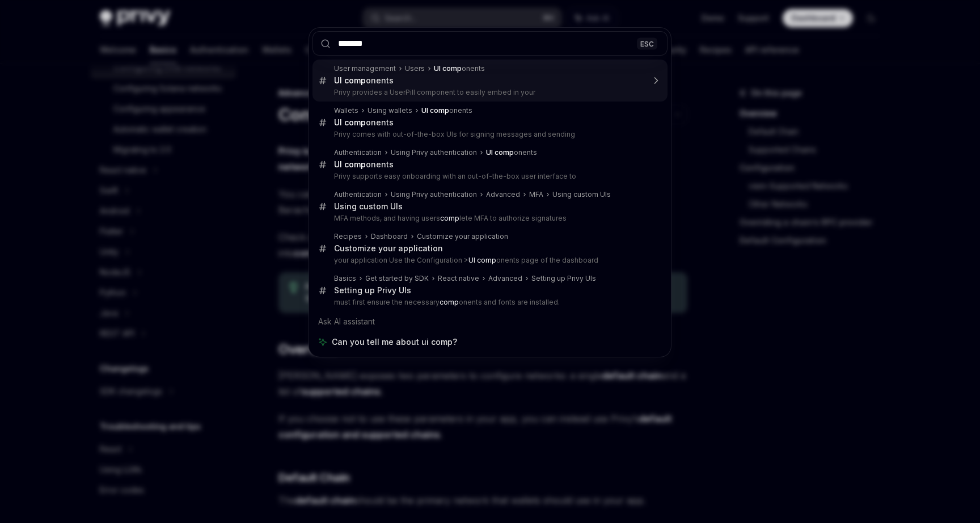  What do you see at coordinates (394, 342) in the screenshot?
I see `span: Can you tell me about ui comp?` at bounding box center [394, 342].